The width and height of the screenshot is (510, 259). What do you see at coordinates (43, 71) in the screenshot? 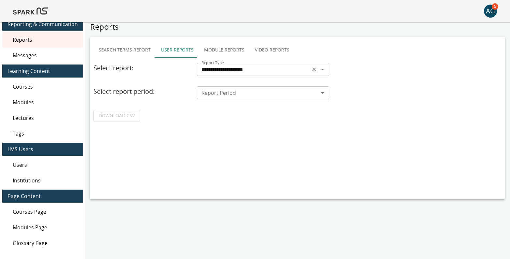
I see `span: Learning Content` at bounding box center [43, 71].